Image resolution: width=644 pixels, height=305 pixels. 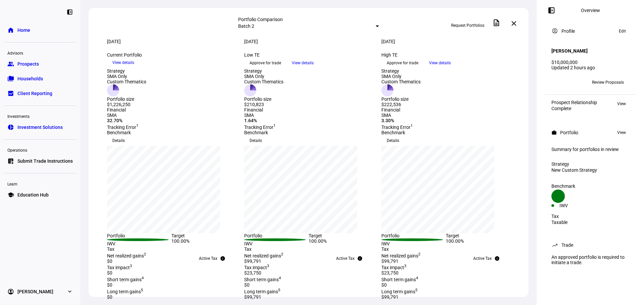 What do you see at coordinates (24, 30) in the screenshot?
I see `span: Home` at bounding box center [24, 30].